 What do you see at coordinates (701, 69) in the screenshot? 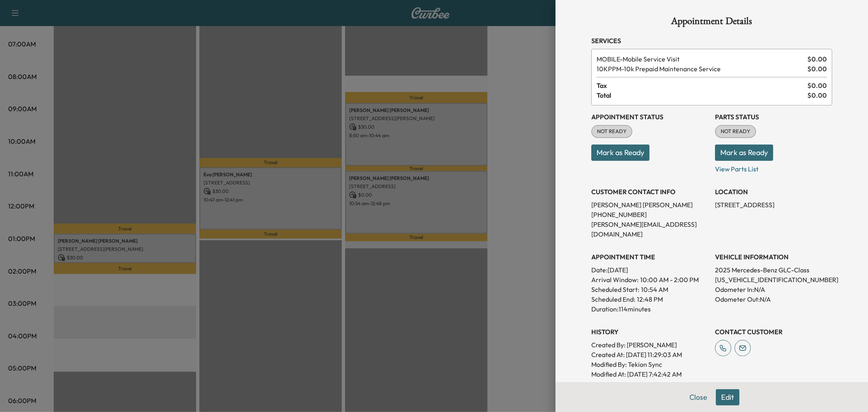
I see `span: 10k Prepaid Maintenance Service` at bounding box center [701, 69].